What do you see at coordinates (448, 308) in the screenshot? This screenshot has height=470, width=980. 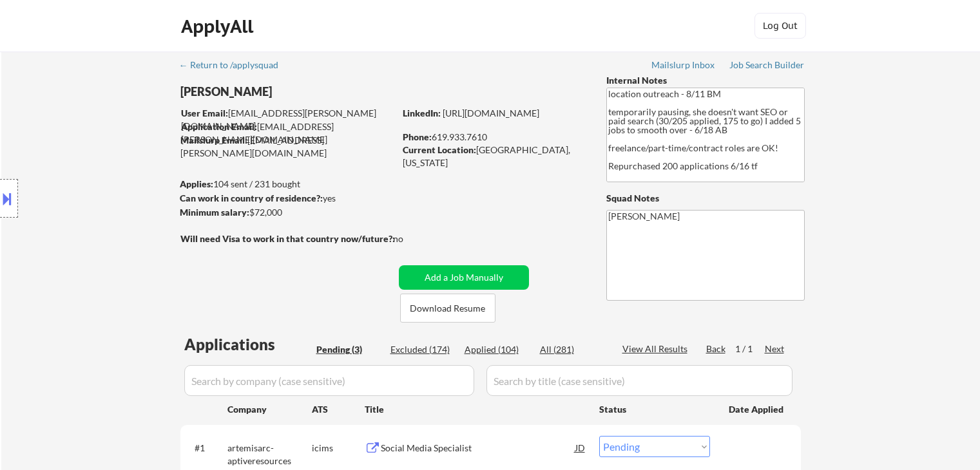 I see `button: Download Resume` at bounding box center [448, 308].